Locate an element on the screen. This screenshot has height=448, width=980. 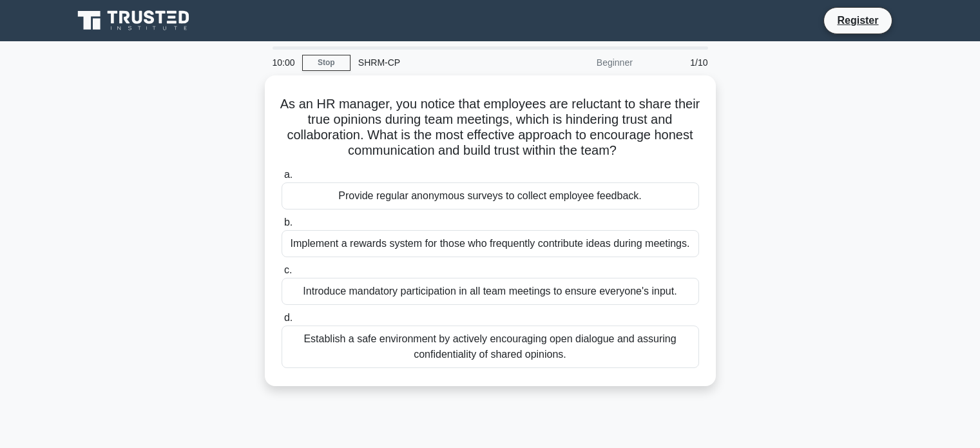
span: b. is located at coordinates (288, 222).